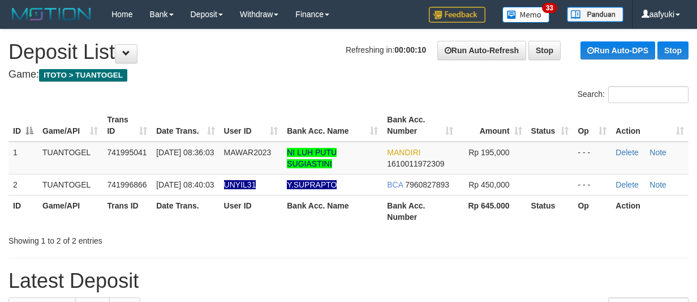  I want to click on label: Search:, so click(633, 94).